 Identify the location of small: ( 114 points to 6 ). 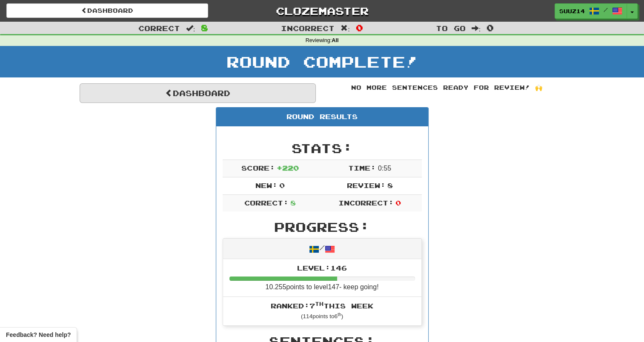
(322, 316).